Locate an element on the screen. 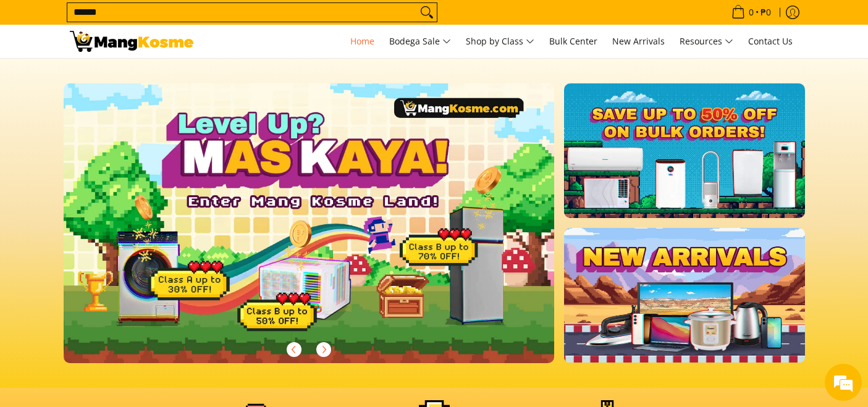 This screenshot has width=868, height=407. span: Home is located at coordinates (362, 40).